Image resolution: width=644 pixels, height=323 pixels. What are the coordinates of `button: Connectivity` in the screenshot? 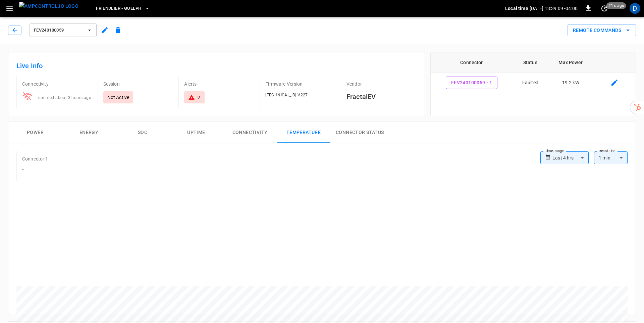 It's located at (250, 132).